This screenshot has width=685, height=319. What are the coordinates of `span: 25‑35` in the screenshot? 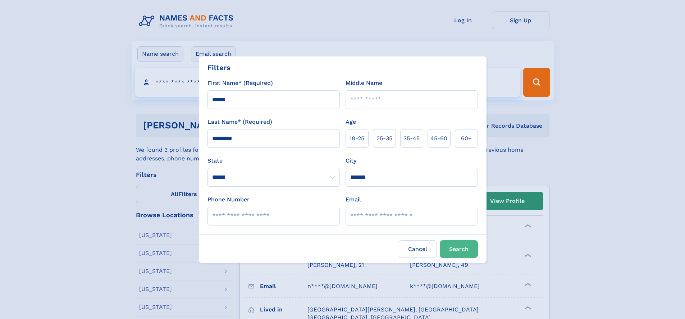 It's located at (384, 138).